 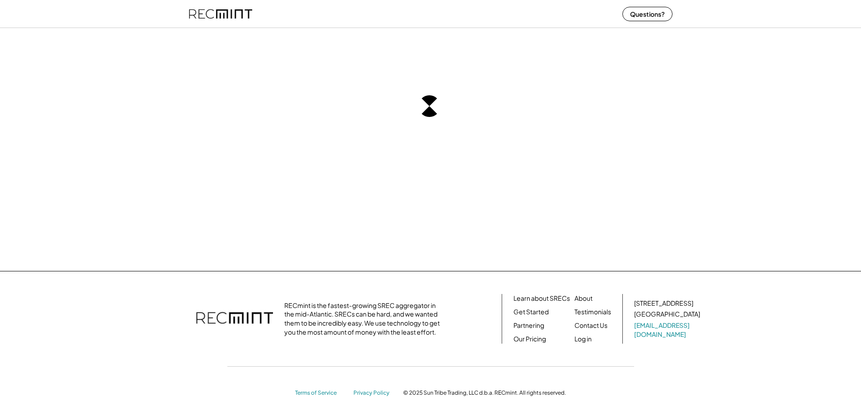 I want to click on a: Partnering, so click(x=529, y=326).